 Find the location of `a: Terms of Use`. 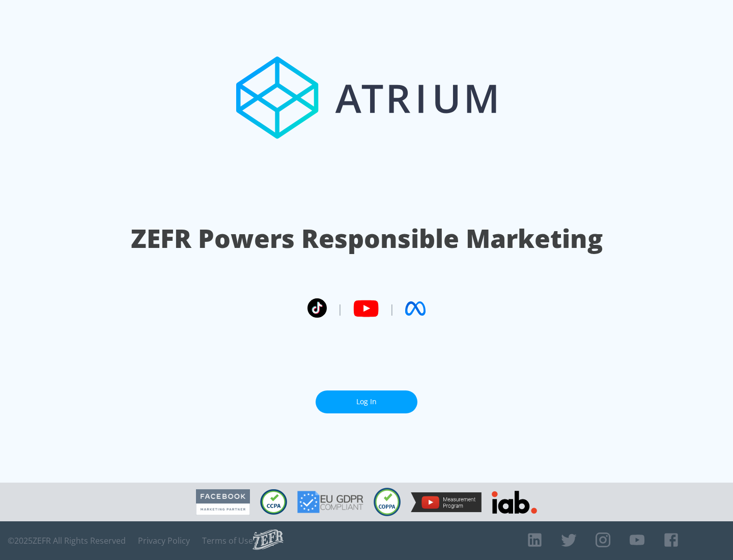

a: Terms of Use is located at coordinates (228, 541).